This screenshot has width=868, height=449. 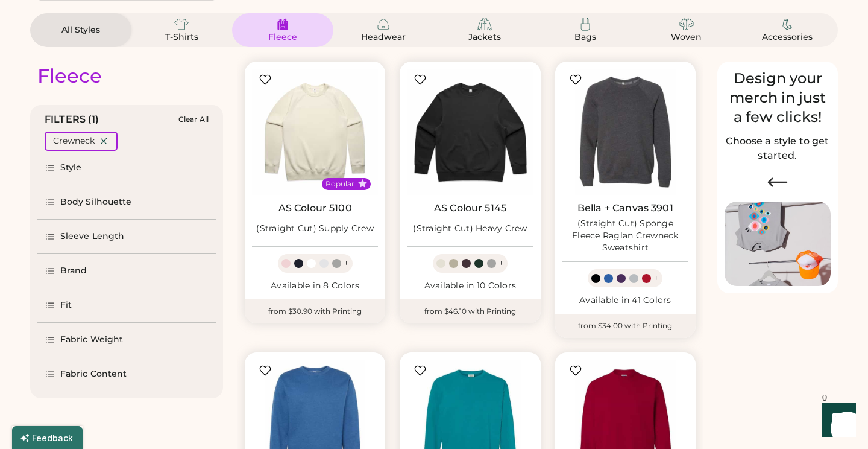 I want to click on div: Style, so click(x=71, y=167).